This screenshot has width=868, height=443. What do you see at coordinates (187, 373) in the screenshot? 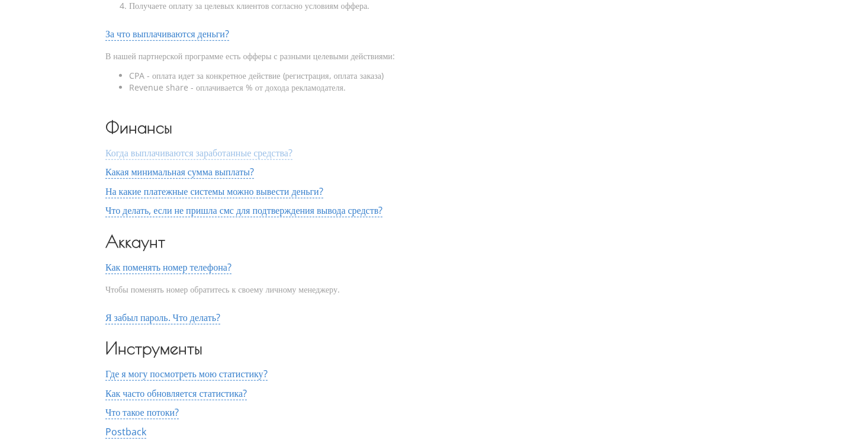
I see `span: Где я могу посмотреть мою статистику?` at bounding box center [187, 373].